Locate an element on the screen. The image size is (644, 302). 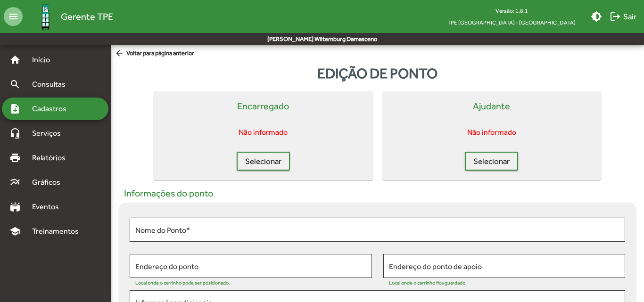
mat-icon: logout is located at coordinates (615, 16).